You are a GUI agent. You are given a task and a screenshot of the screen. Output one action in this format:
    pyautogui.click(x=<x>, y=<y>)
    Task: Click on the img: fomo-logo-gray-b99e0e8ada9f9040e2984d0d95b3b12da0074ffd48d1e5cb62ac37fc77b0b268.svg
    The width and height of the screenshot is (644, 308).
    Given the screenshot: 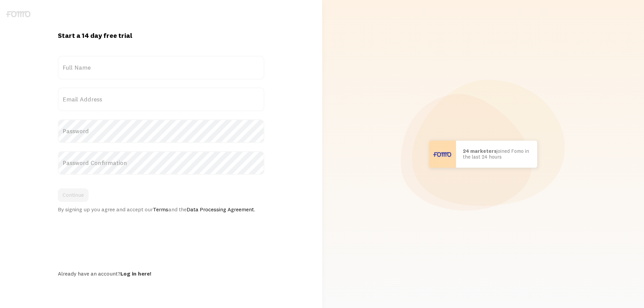 What is the action you would take?
    pyautogui.click(x=18, y=14)
    